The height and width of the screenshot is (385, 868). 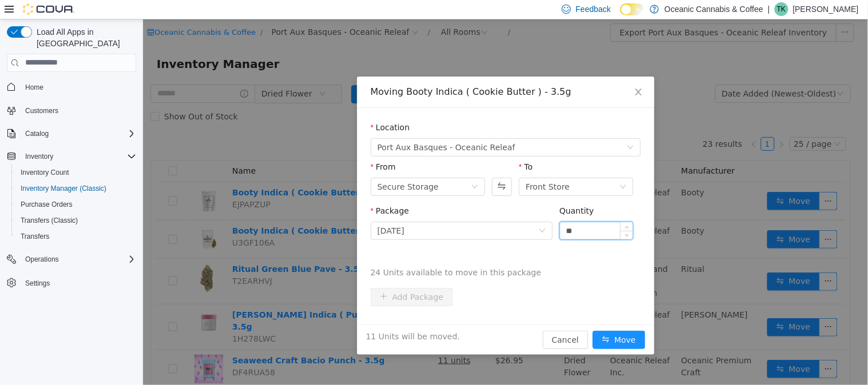 I want to click on a: Transfers (Classic), so click(x=49, y=221).